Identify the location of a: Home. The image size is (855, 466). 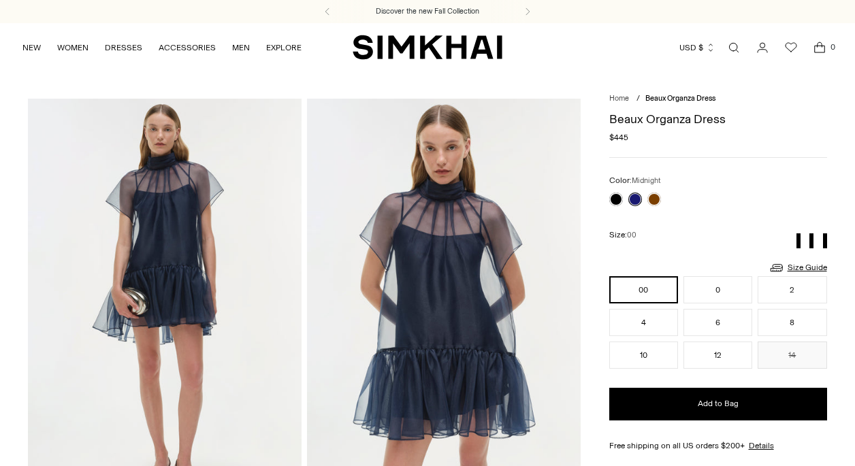
(619, 98).